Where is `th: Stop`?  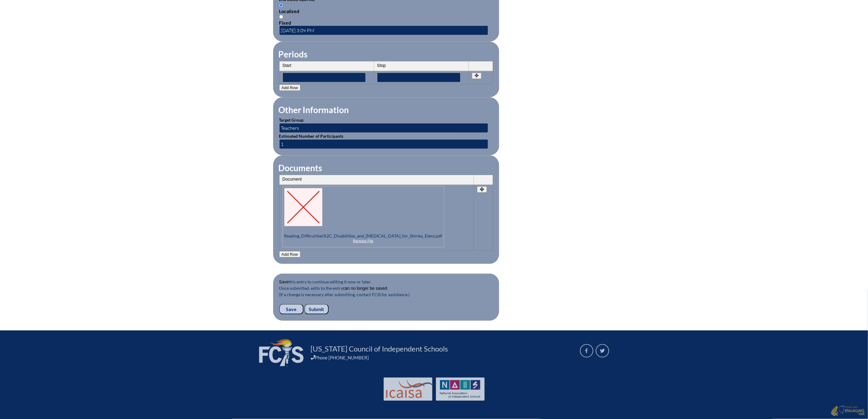
th: Stop is located at coordinates (421, 66).